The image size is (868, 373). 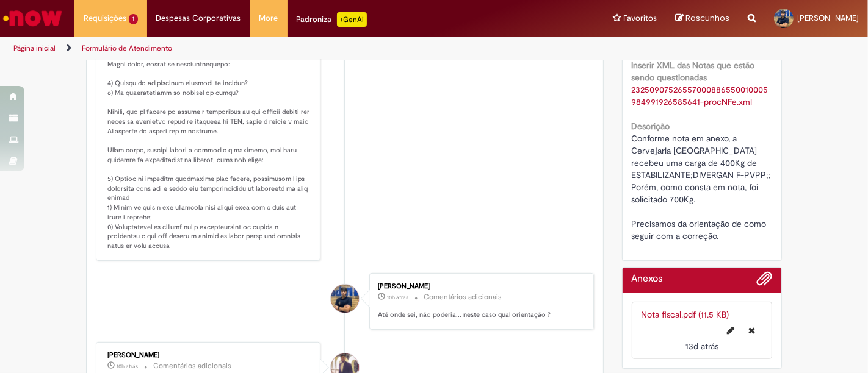 I want to click on a: Nota fiscal.pdf (11.5 KB), so click(x=686, y=315).